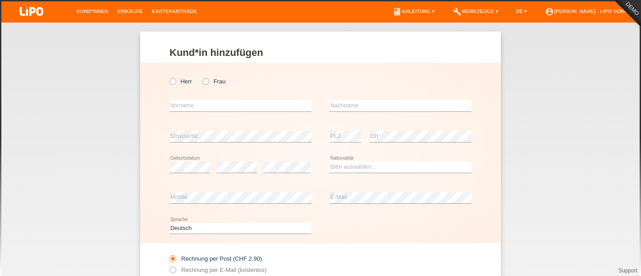 The width and height of the screenshot is (641, 276). What do you see at coordinates (475, 11) in the screenshot?
I see `a: buildWerkzeuge ▾` at bounding box center [475, 11].